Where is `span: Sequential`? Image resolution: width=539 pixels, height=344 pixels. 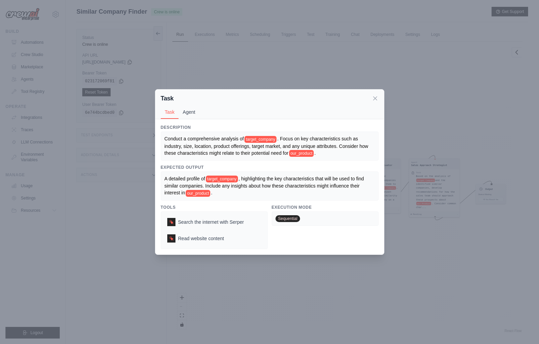 span: Sequential is located at coordinates (288, 218).